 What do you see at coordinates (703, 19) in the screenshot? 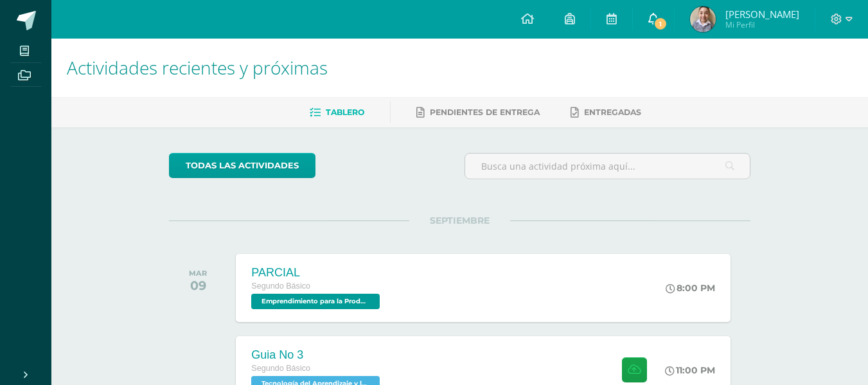
I see `img: 17cf59736ae56aed92359ce21211a68c.png` at bounding box center [703, 19].